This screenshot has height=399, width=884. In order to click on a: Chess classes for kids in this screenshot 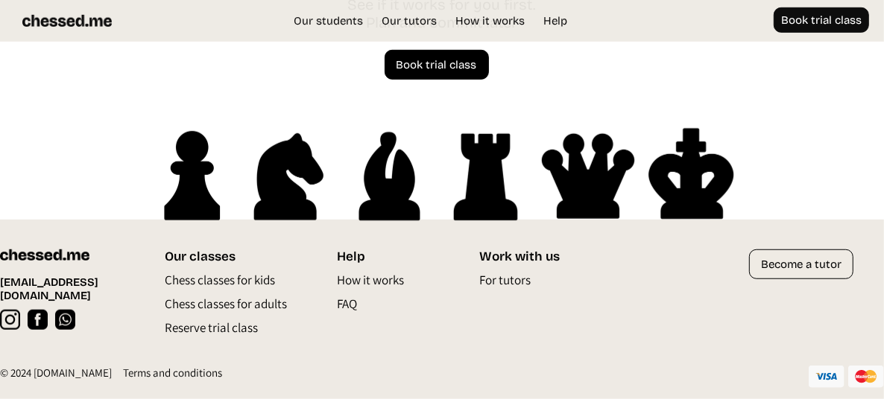, I will do `click(220, 284)`.